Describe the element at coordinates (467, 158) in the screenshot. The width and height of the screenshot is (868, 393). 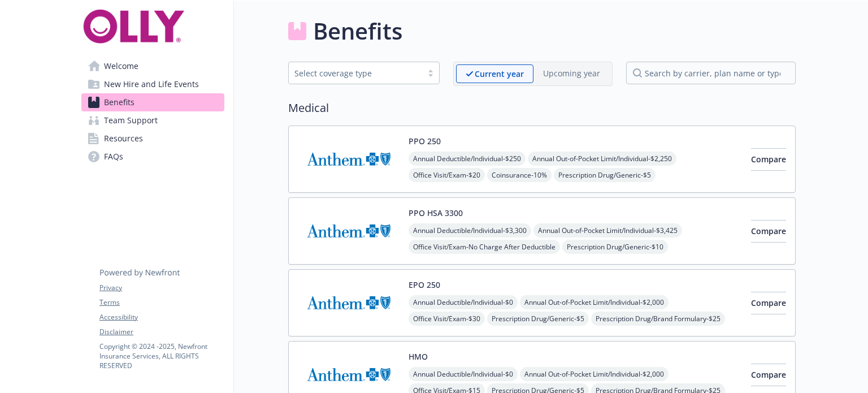
I see `span: Annual Deductible/Individual - $250` at that location.